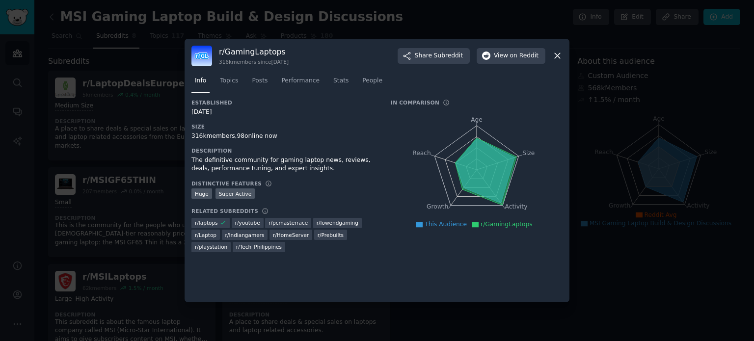  Describe the element at coordinates (260, 81) in the screenshot. I see `span: Posts` at that location.